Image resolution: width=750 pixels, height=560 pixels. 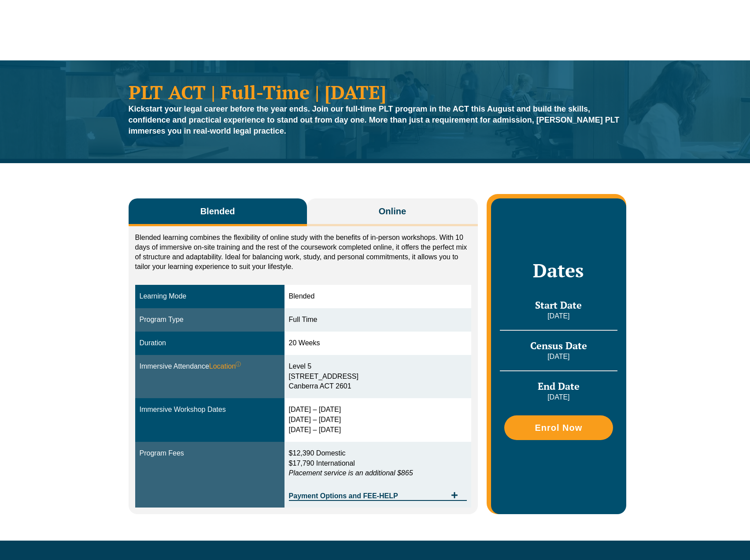 I want to click on em: Placement service is an additional $865, so click(x=351, y=472).